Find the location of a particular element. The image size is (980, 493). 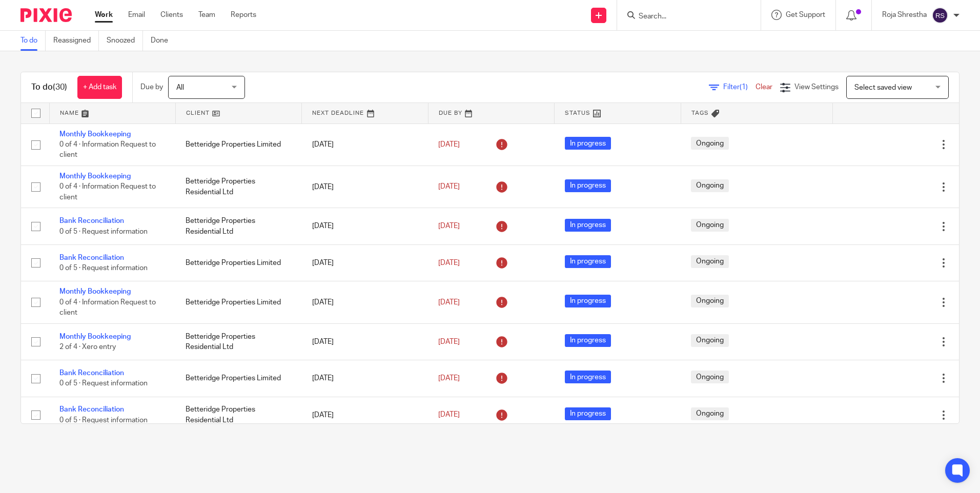

span: Get Support is located at coordinates (805, 15).